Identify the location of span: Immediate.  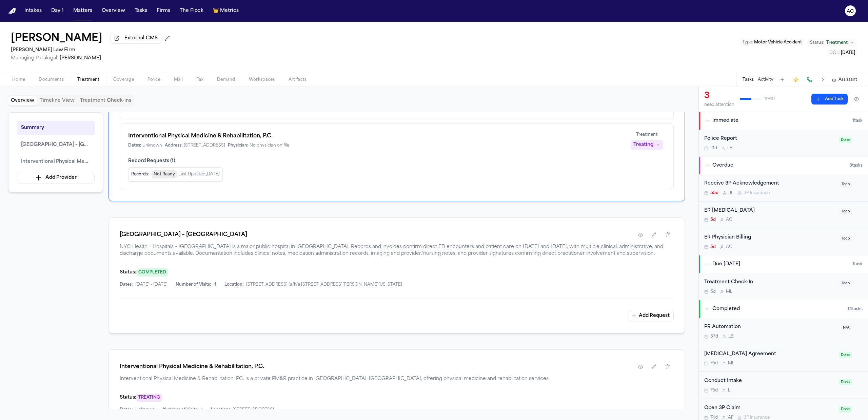
(725, 121).